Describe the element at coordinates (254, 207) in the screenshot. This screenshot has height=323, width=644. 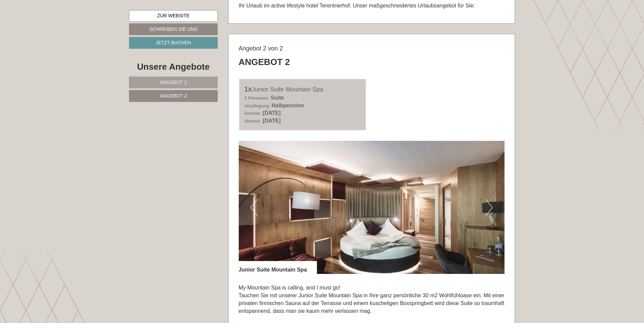
I see `button: Previous` at that location.